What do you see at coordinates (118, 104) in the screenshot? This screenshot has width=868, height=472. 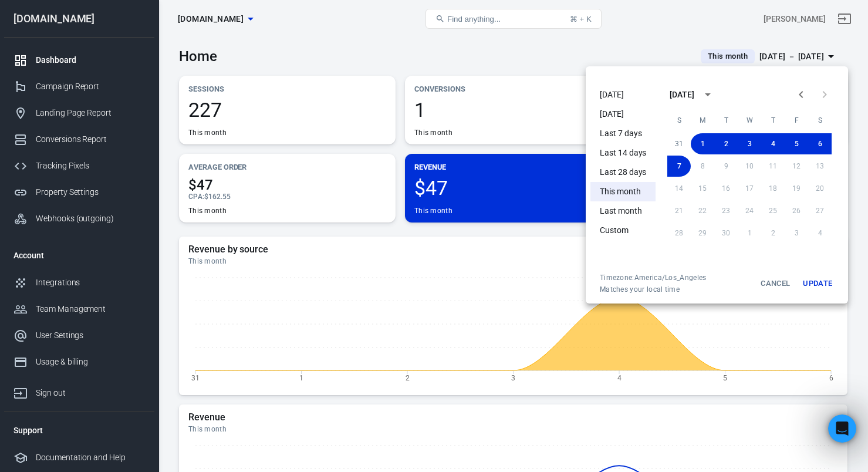 I see `div: AnyTrack says…` at bounding box center [118, 104].